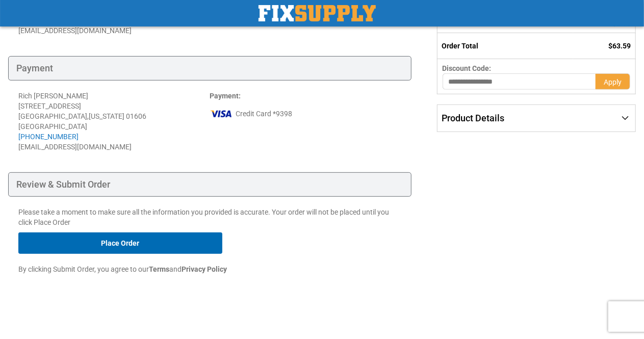 This screenshot has height=339, width=644. What do you see at coordinates (613, 82) in the screenshot?
I see `span: Apply` at bounding box center [613, 82].